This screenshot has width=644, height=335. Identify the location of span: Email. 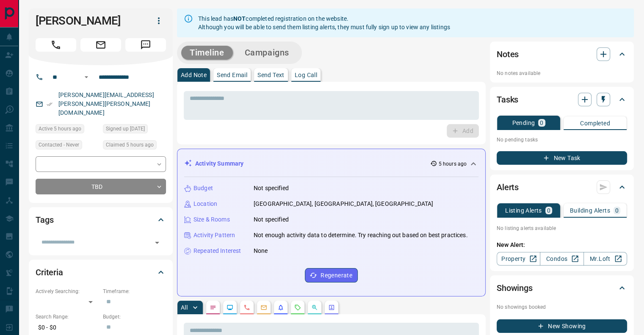
(101, 45).